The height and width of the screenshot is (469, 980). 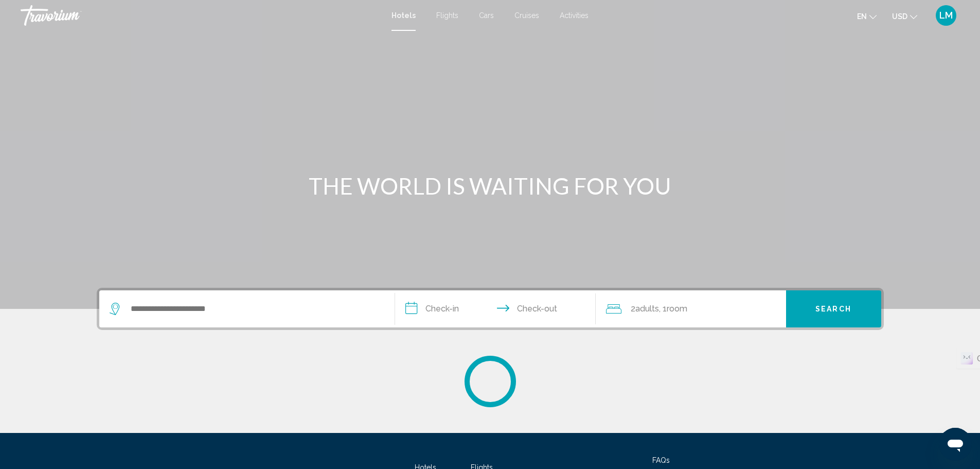 What do you see at coordinates (833, 308) in the screenshot?
I see `button: Search` at bounding box center [833, 308].